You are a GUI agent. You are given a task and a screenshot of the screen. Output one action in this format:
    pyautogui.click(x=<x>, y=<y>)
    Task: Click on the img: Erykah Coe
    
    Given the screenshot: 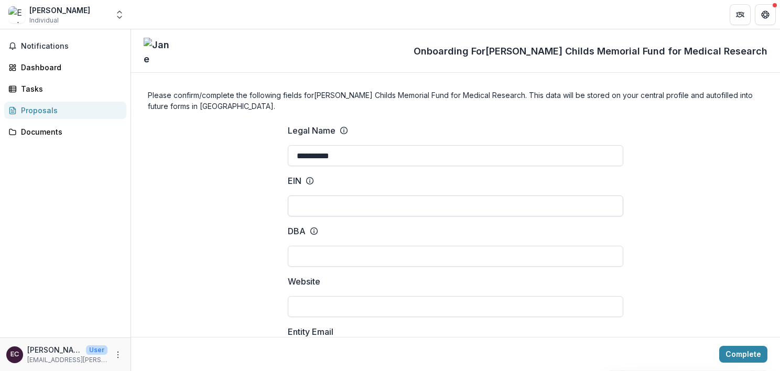 What is the action you would take?
    pyautogui.click(x=17, y=15)
    